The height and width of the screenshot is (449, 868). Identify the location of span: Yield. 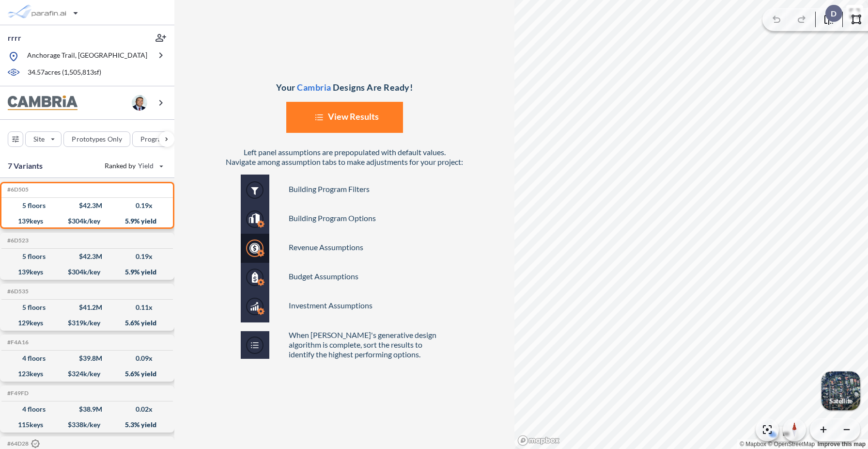
(146, 166).